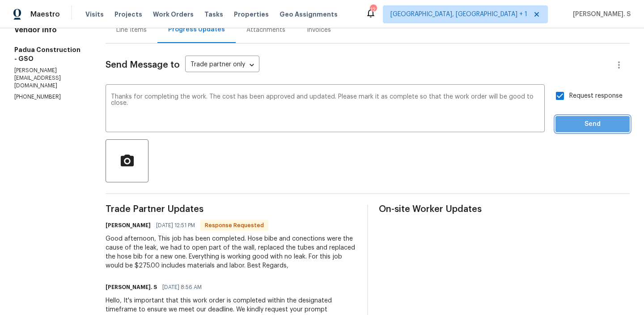  What do you see at coordinates (592, 124) in the screenshot?
I see `button: Send` at bounding box center [592, 124].